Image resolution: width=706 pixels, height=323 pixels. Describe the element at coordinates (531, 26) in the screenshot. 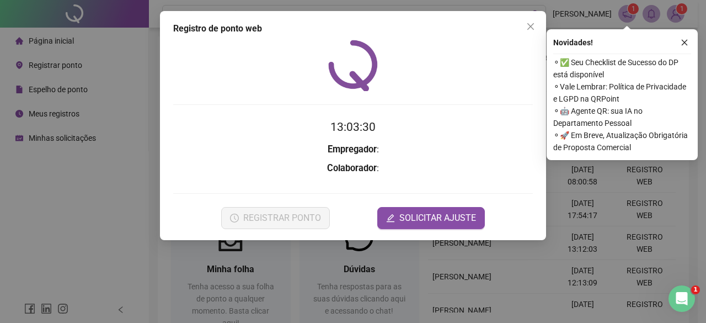

I see `button: Close` at that location.